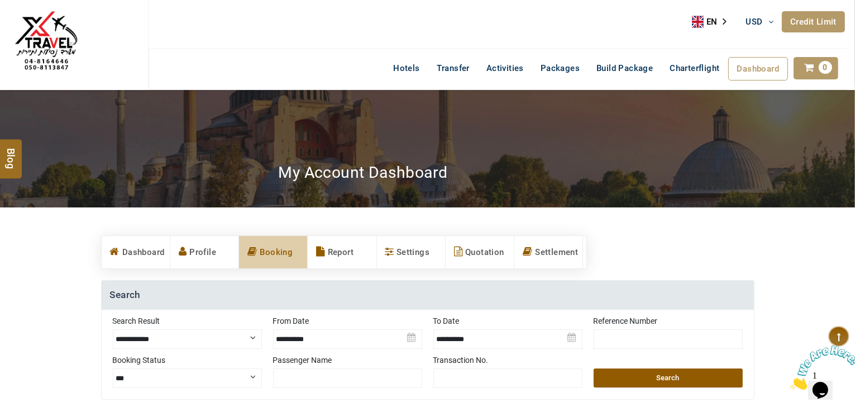  What do you see at coordinates (363, 172) in the screenshot?
I see `h2: My Account Dashboard` at bounding box center [363, 172].